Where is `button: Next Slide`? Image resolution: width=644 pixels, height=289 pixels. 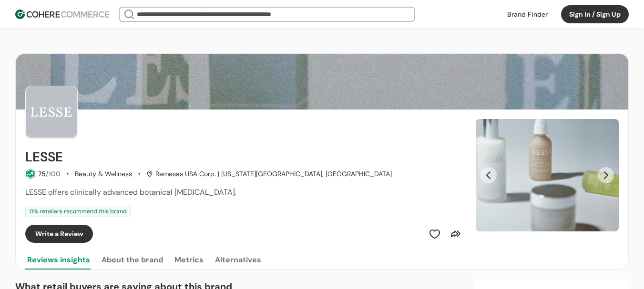
button: Next Slide is located at coordinates (606, 175).